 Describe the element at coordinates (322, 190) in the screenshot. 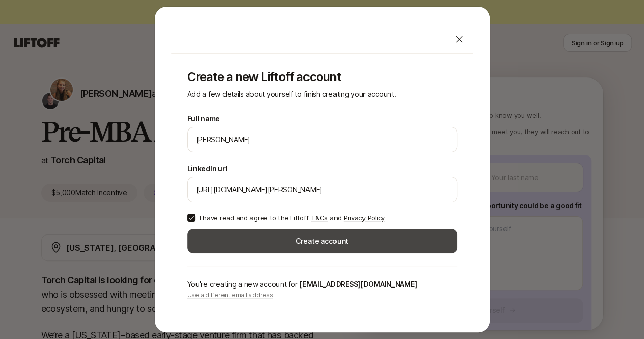

I see `input: e.g. https://www.linkedin.com/in/melanie-perkins` at that location.